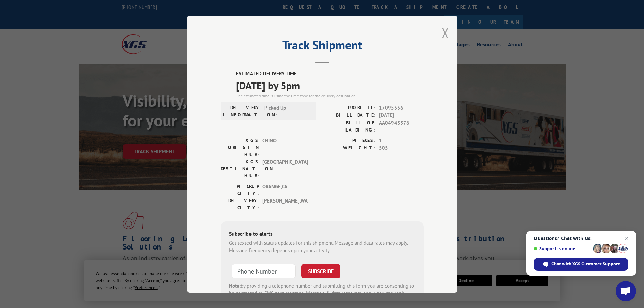  What do you see at coordinates (240, 168) in the screenshot?
I see `label: XGS DESTINATION HUB:` at bounding box center [240, 168].